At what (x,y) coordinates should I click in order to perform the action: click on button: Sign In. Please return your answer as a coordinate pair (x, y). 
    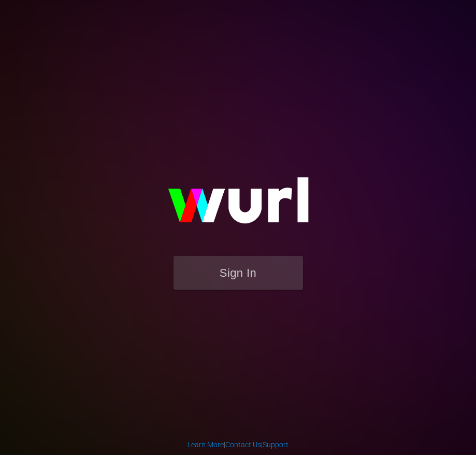
    Looking at the image, I should click on (238, 272).